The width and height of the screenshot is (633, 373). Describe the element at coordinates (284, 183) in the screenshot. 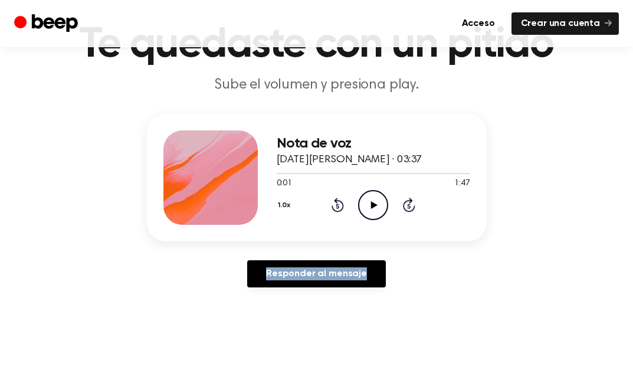

I see `font: 0:01` at that location.